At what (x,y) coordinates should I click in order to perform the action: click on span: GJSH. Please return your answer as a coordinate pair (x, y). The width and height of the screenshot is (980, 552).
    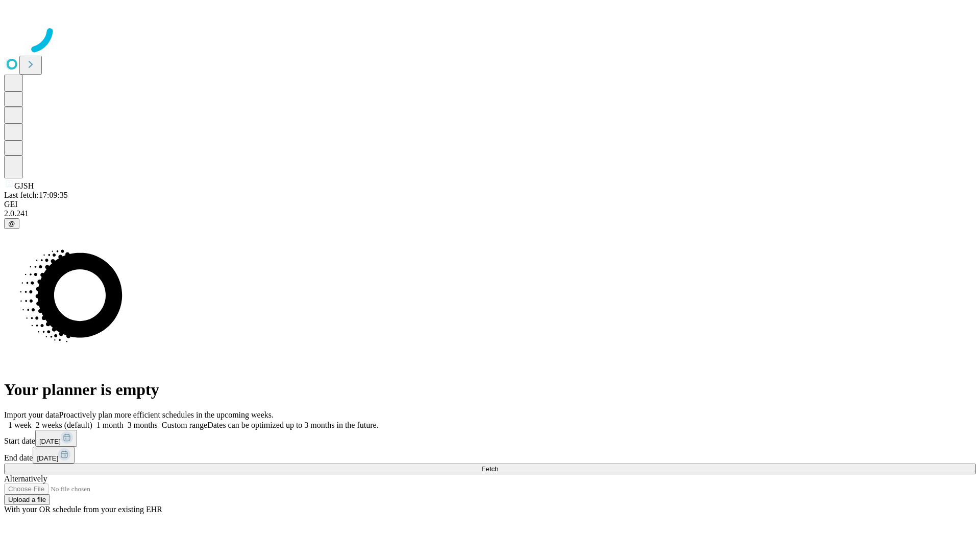
    Looking at the image, I should click on (24, 185).